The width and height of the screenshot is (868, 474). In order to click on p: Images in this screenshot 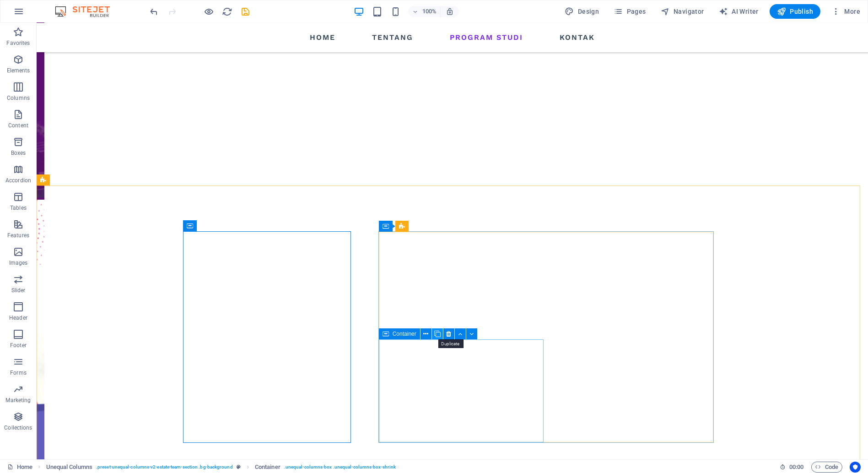, I will do `click(18, 263)`.